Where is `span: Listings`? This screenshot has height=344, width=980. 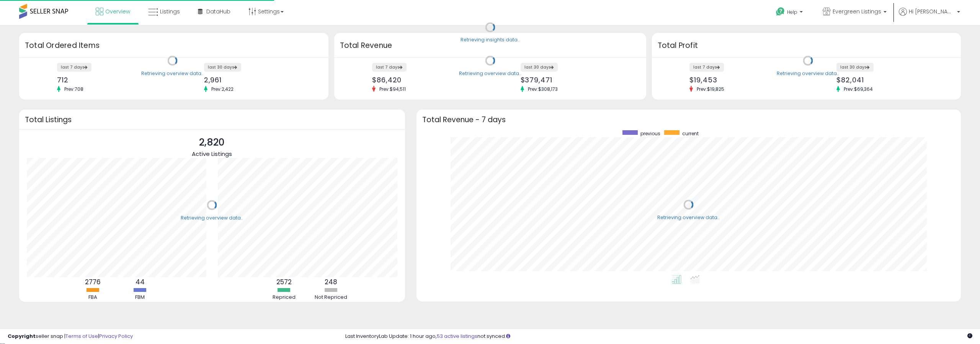
span: Listings is located at coordinates (170, 12).